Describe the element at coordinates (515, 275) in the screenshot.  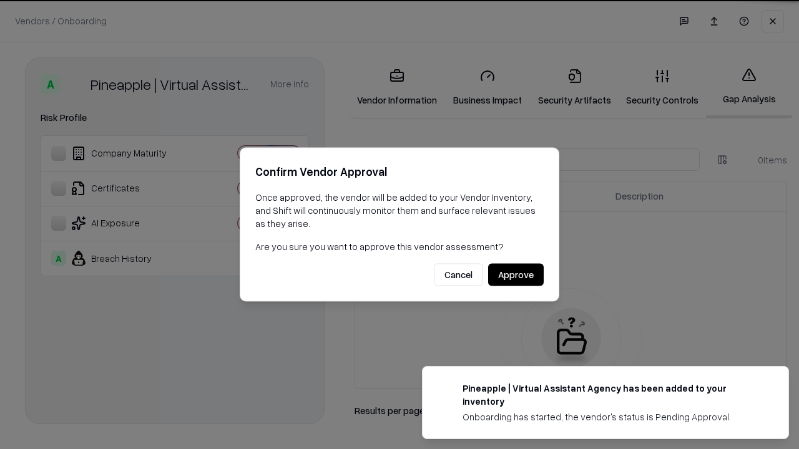
I see `button: Approve` at that location.